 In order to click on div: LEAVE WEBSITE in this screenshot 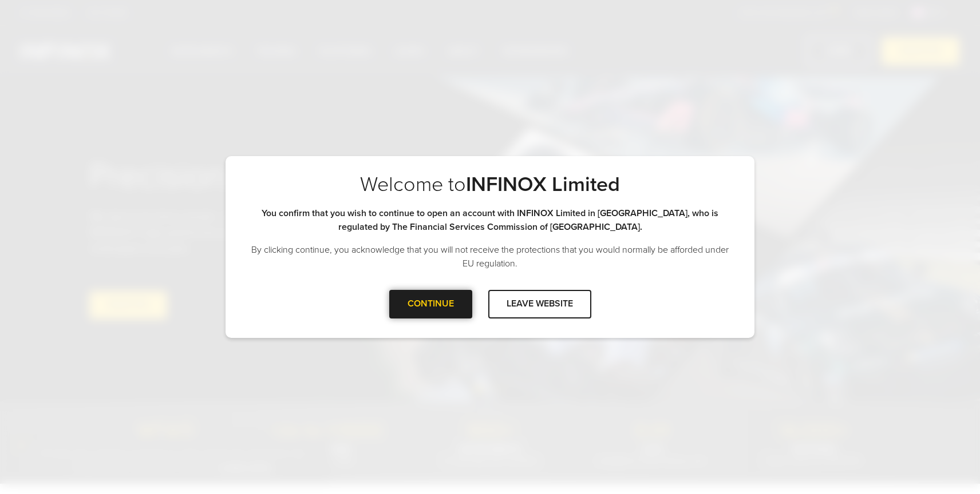, I will do `click(539, 303)`.